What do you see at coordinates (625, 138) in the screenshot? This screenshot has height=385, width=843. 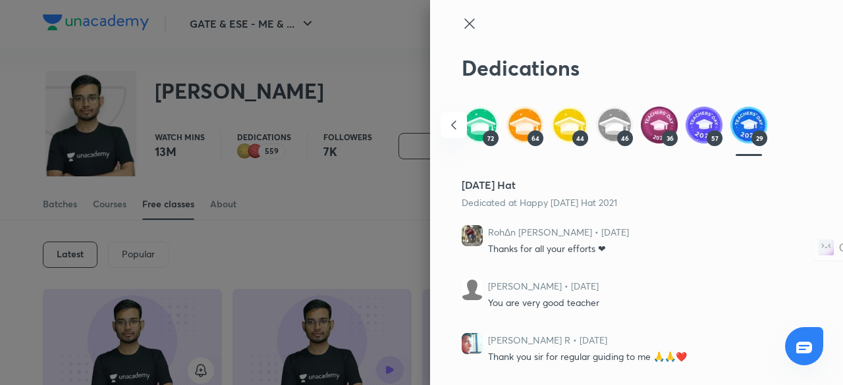 I see `span: 46` at bounding box center [625, 138].